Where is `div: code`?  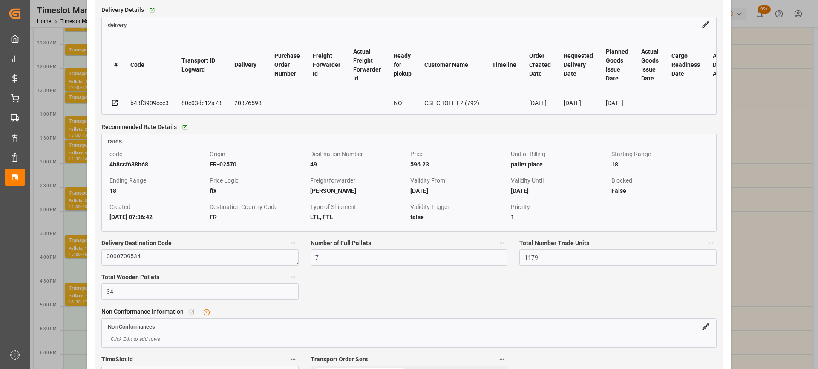 div: code is located at coordinates (158, 154).